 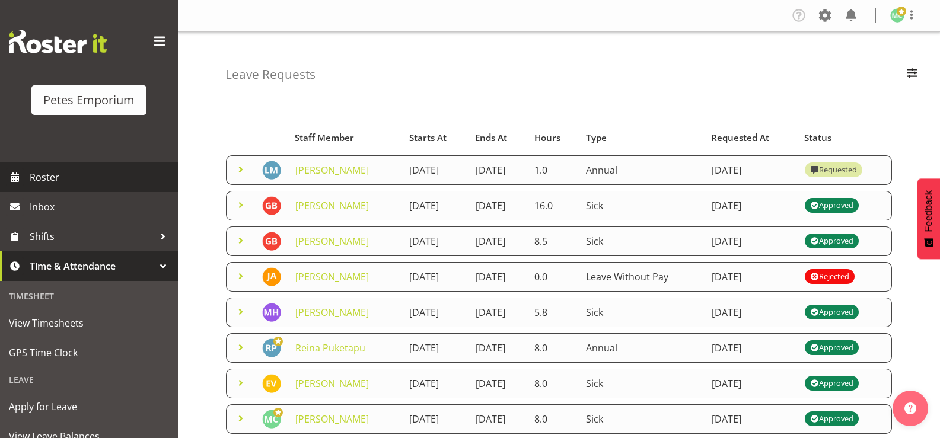 I want to click on span: Roster, so click(x=101, y=177).